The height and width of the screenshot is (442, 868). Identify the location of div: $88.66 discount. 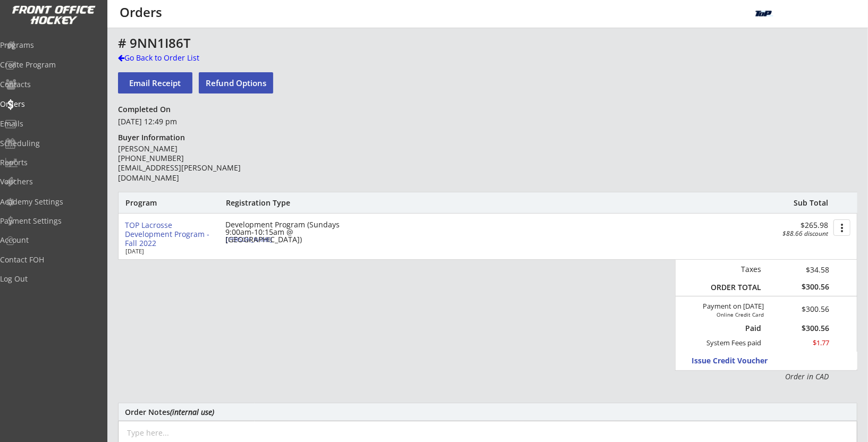
(795, 234).